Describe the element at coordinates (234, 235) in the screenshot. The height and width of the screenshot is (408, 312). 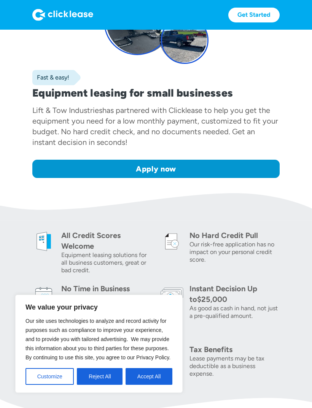
I see `div: No Hard Credit Pull` at that location.